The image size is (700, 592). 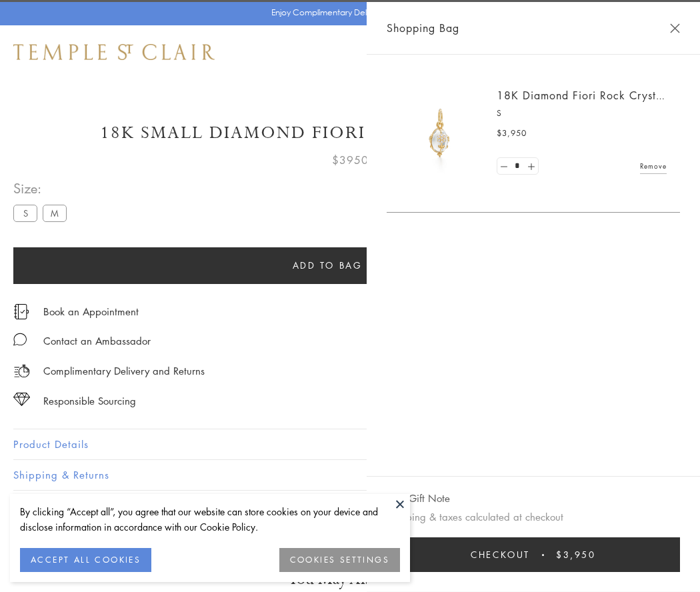 What do you see at coordinates (55, 212) in the screenshot?
I see `label: M` at bounding box center [55, 212].